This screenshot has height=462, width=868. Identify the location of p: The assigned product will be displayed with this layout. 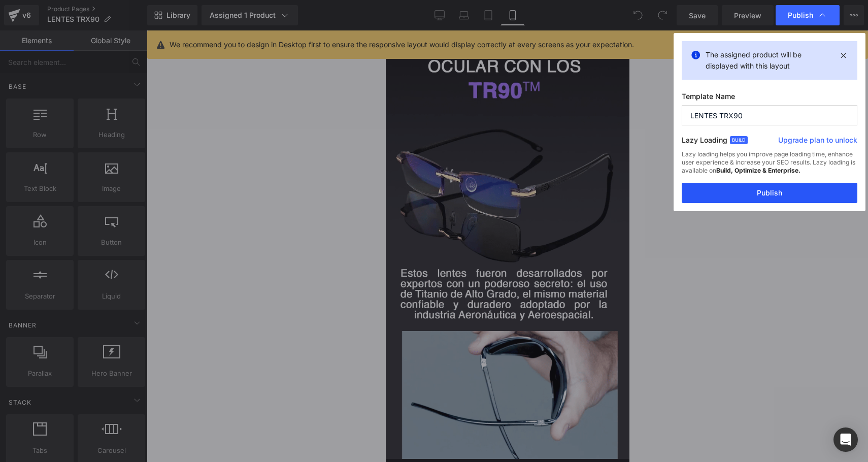
(770, 60).